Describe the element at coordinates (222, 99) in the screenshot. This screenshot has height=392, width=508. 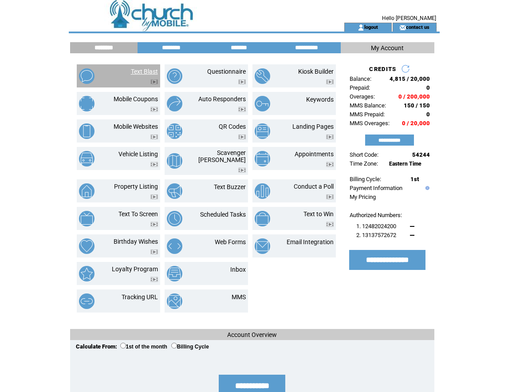
I see `a: Auto Responders` at that location.